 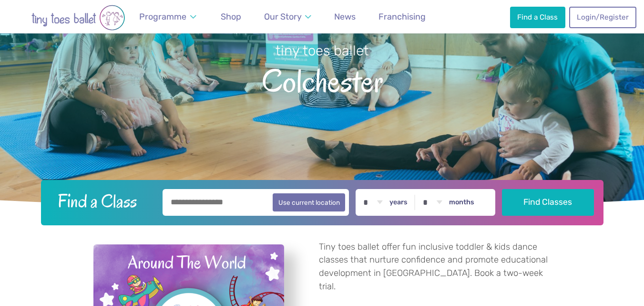 What do you see at coordinates (103, 201) in the screenshot?
I see `h2: Find a Class` at bounding box center [103, 201].